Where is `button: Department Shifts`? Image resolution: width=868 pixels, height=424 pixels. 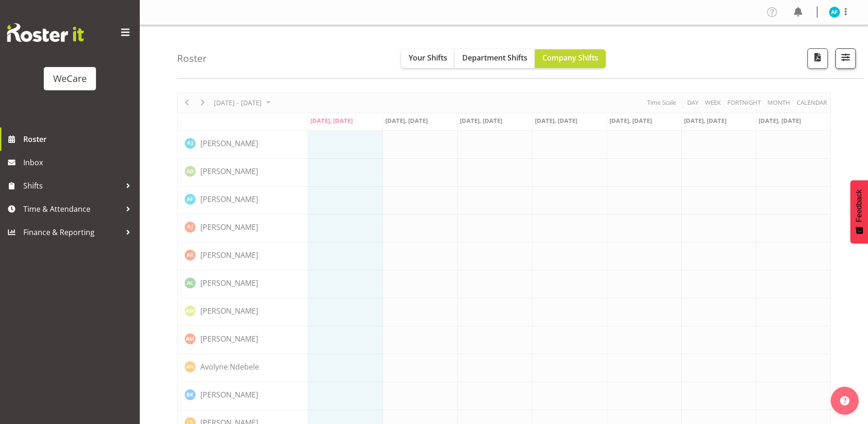 button: Department Shifts is located at coordinates (495, 59).